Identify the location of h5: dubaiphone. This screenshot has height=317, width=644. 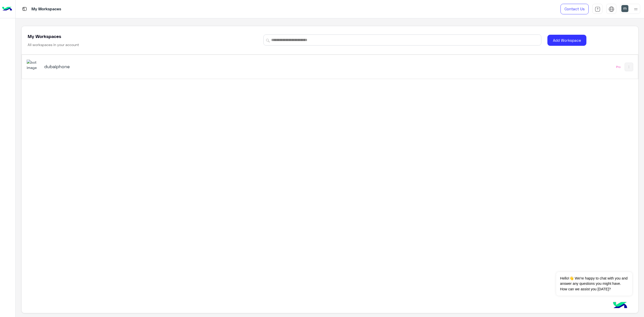
(153, 66).